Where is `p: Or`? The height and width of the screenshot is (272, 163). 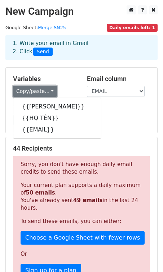 p: Or is located at coordinates (81, 254).